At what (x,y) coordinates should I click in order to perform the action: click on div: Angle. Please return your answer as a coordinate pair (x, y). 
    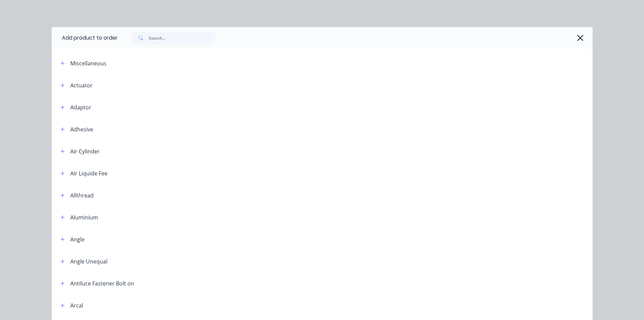
    Looking at the image, I should click on (77, 239).